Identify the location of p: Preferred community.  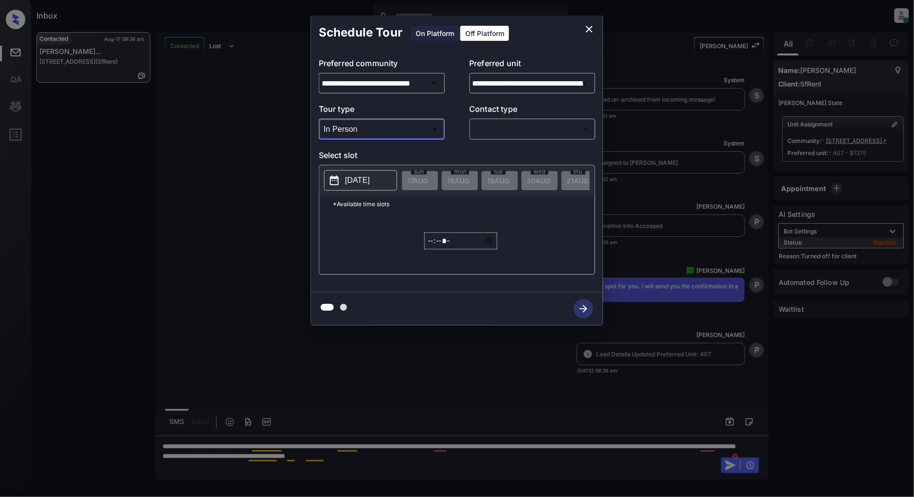
(382, 65).